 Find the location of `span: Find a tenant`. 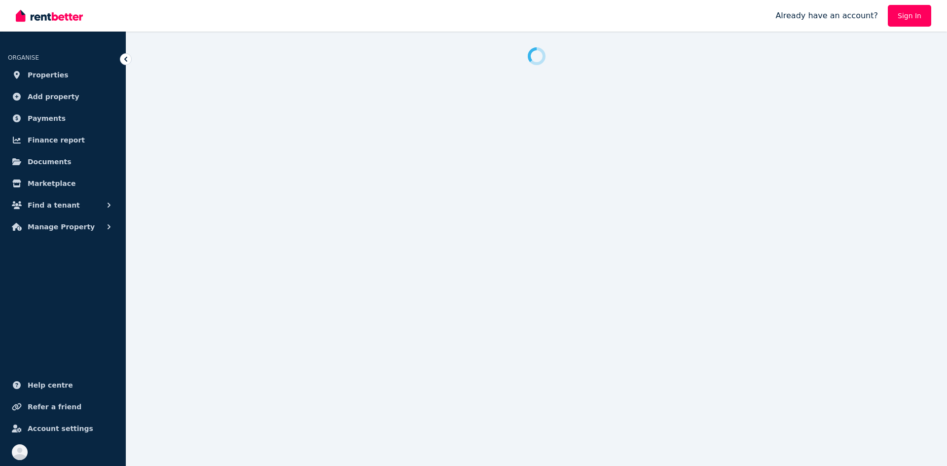

span: Find a tenant is located at coordinates (54, 205).